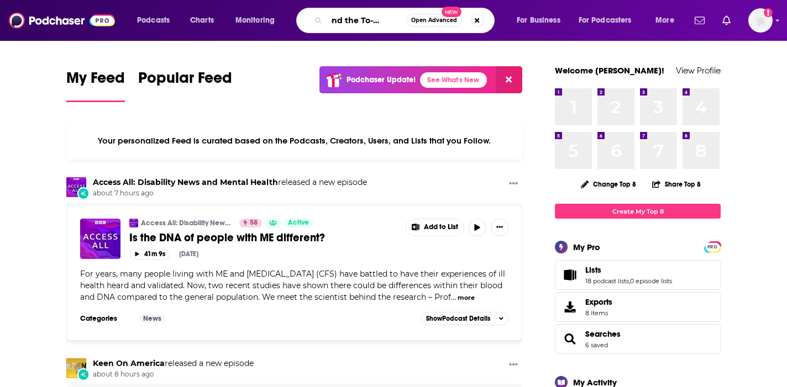  I want to click on span: about 7 hours ago, so click(230, 193).